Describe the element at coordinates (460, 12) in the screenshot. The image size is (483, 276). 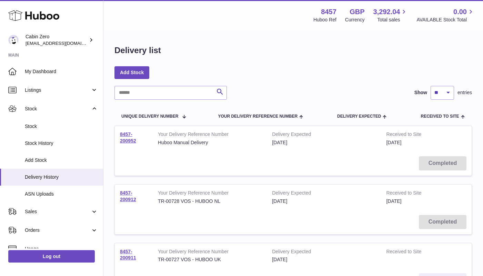
I see `span: 0.00` at that location.